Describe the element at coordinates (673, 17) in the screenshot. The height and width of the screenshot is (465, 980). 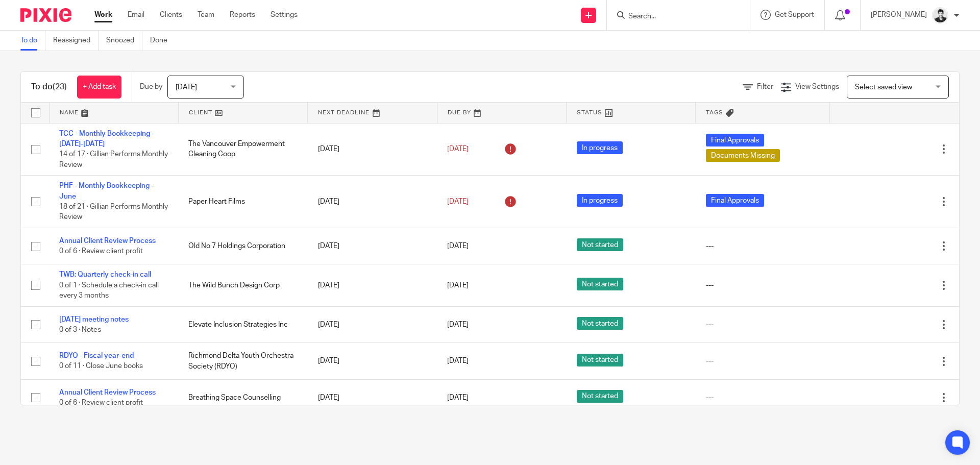
I see `input: Search` at that location.